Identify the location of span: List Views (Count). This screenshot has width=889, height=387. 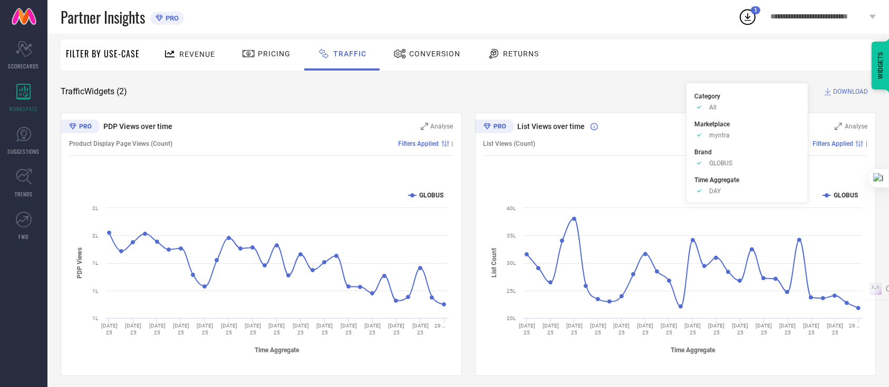
(509, 144).